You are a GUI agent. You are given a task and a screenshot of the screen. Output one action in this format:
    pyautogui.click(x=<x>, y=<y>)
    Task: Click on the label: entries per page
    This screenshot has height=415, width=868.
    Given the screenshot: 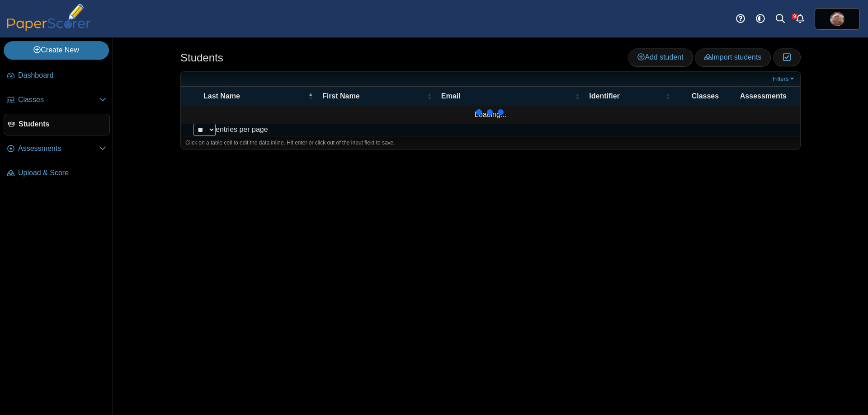 What is the action you would take?
    pyautogui.click(x=242, y=129)
    